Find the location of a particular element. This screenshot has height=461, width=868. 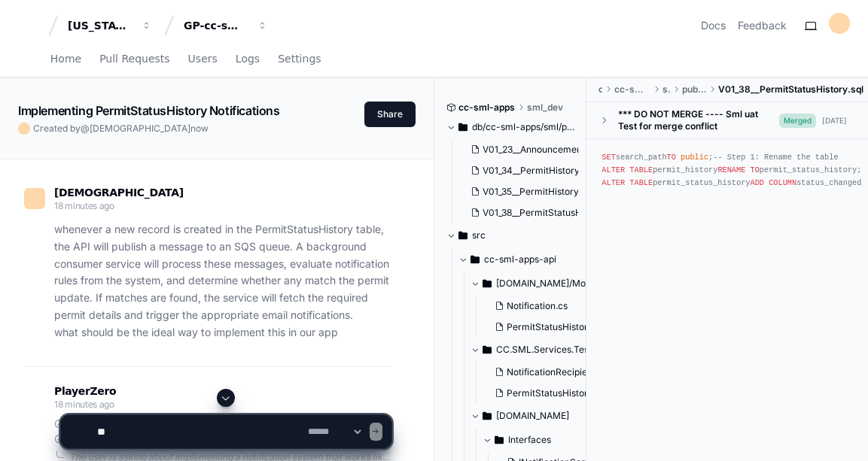

button: NotificationRecipientServiceTests.cs is located at coordinates (545, 372).